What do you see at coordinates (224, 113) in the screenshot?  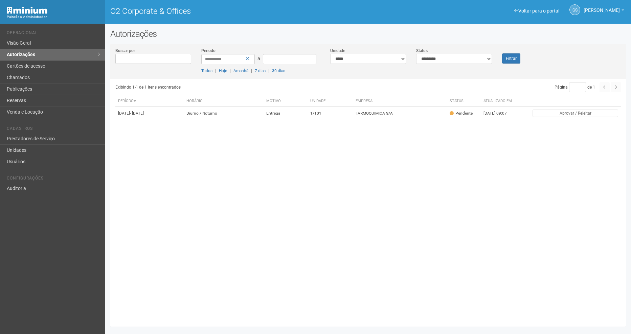 I see `td: Diurno / Noturno` at bounding box center [224, 113].